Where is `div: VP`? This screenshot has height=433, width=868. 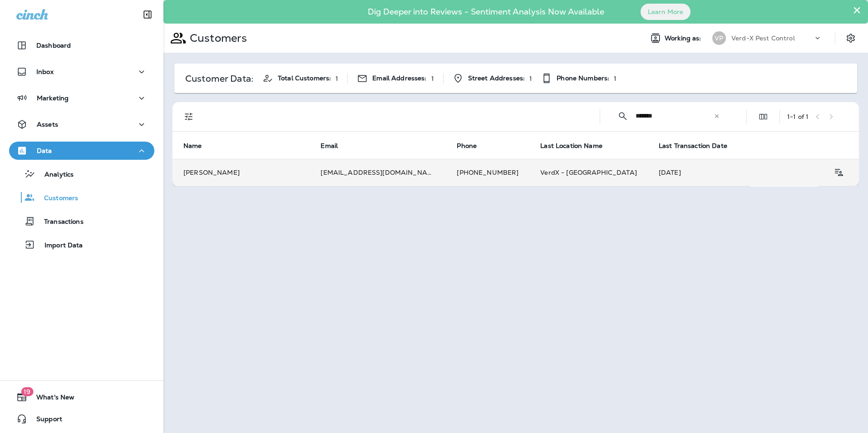 div: VP is located at coordinates (719, 38).